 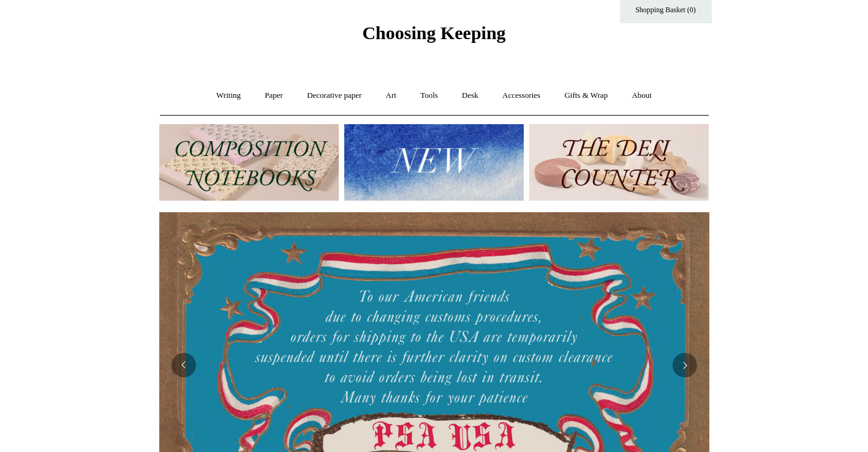 I want to click on a: Decorative paper, so click(x=333, y=96).